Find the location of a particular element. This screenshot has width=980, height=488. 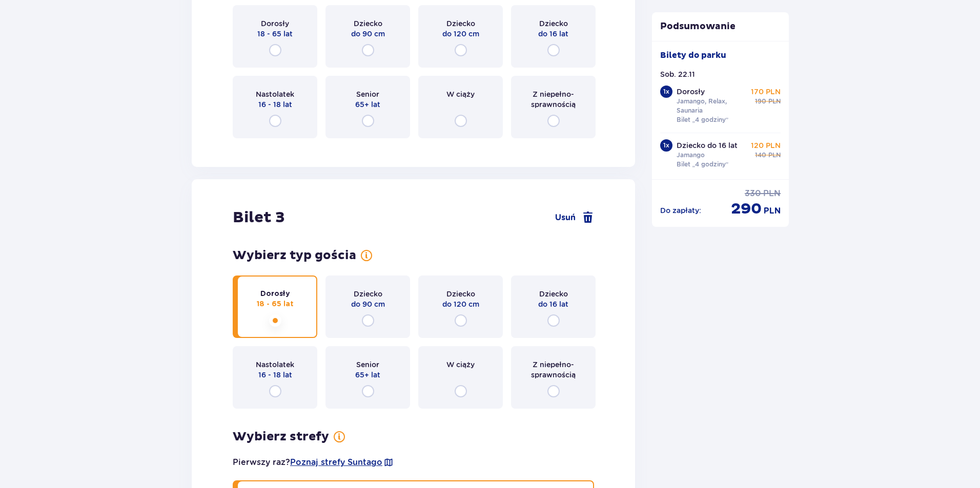

span: 290 is located at coordinates (746, 209).